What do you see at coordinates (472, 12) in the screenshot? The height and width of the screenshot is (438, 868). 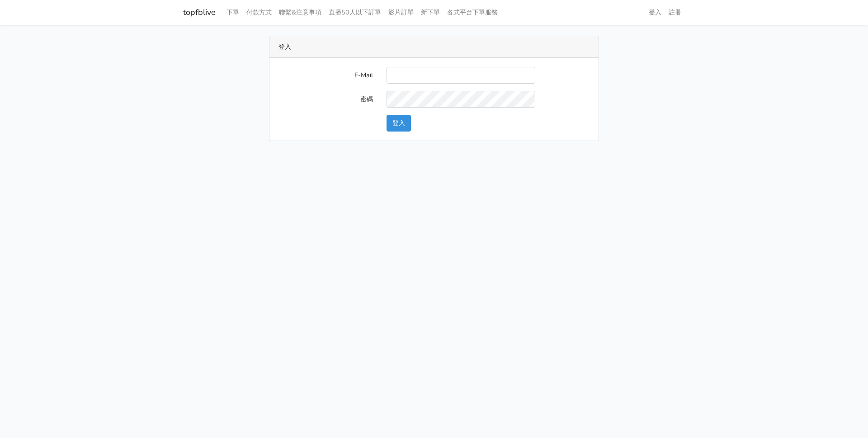 I see `a: 各式平台下單服務` at bounding box center [472, 12].